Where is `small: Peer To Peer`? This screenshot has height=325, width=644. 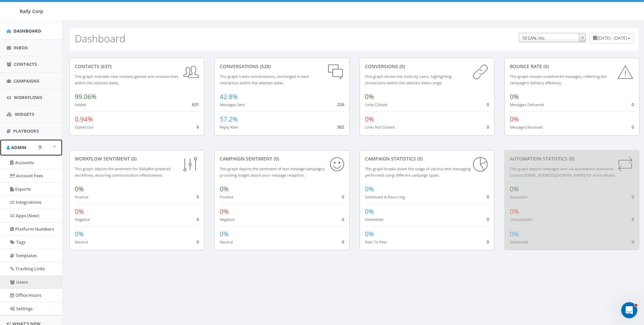
small: Peer To Peer is located at coordinates (376, 242).